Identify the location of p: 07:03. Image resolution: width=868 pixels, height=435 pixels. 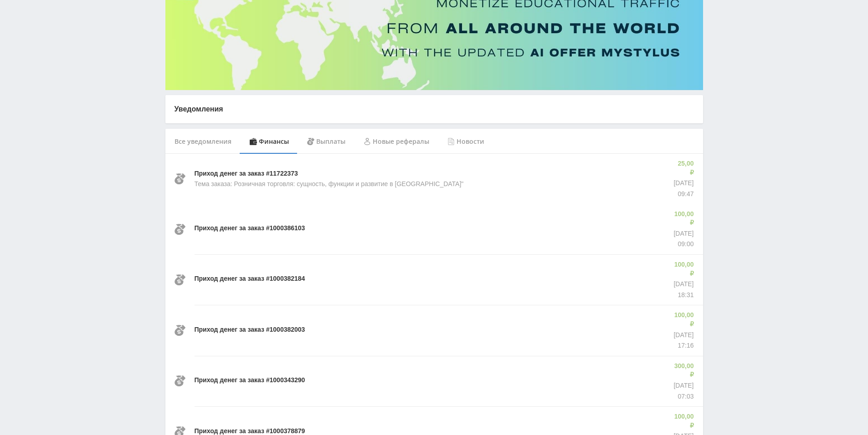
(683, 397).